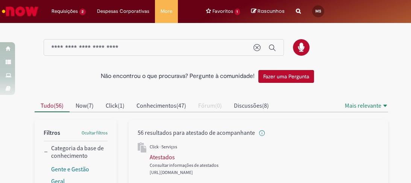 The height and width of the screenshot is (183, 411). Describe the element at coordinates (82, 12) in the screenshot. I see `span: 2` at that location.